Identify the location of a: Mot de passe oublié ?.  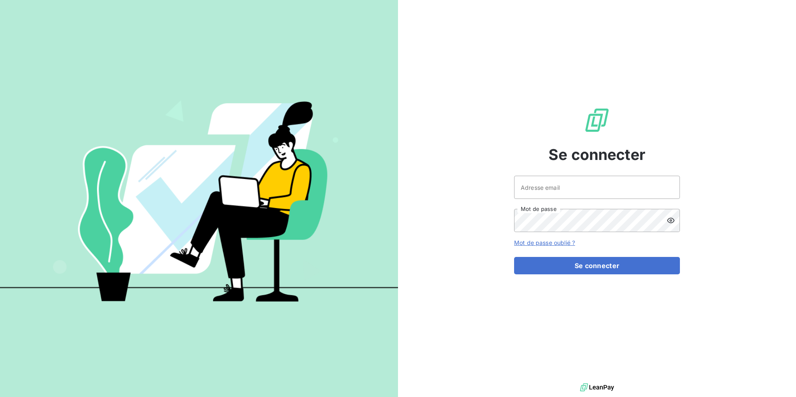
(544, 242).